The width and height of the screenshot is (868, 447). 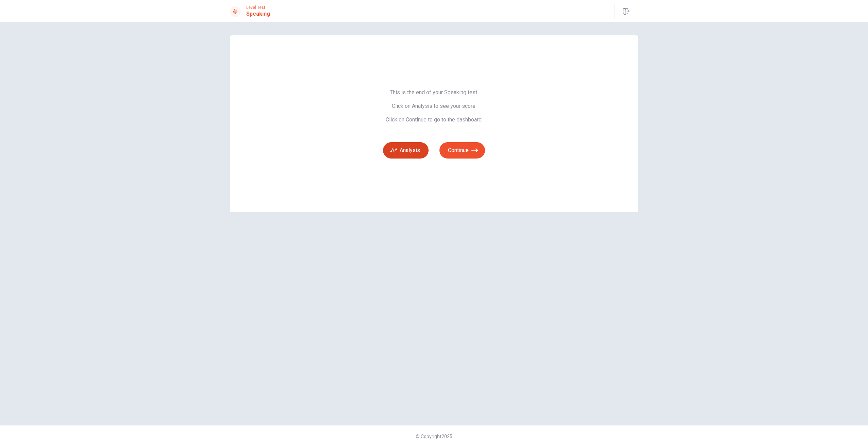 I want to click on span: This is the end of your Speaking test. Click on Analysis to see your score. Click on Continue to ..., so click(x=434, y=106).